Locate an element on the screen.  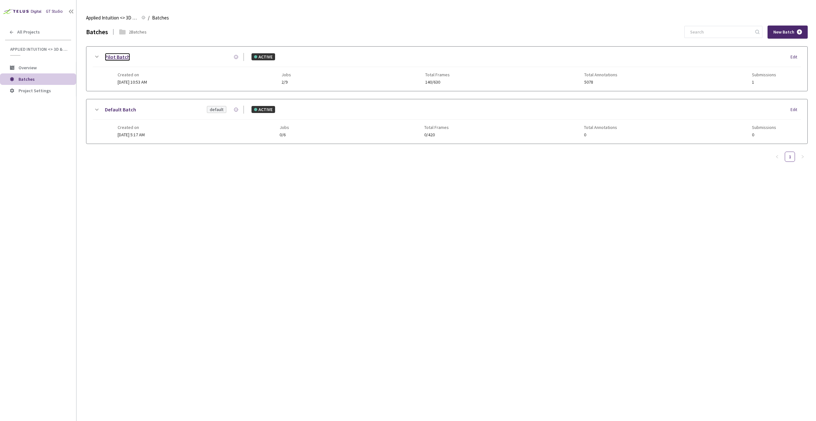
span: New Batch is located at coordinates (784, 32).